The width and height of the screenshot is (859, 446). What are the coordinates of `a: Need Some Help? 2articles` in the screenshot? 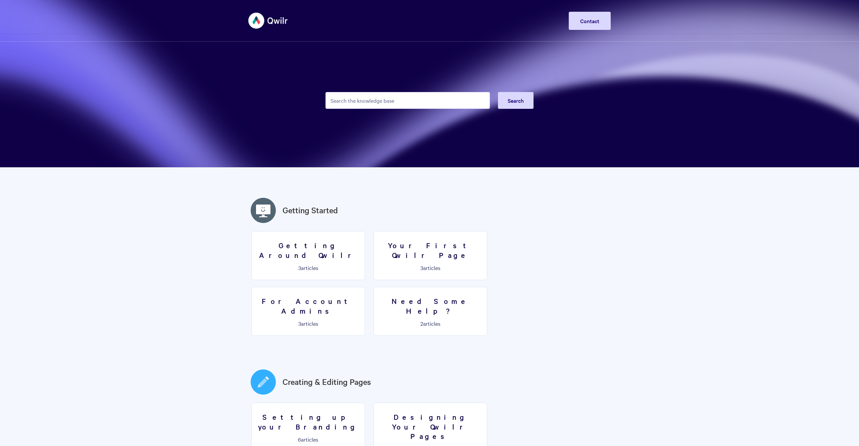 It's located at (430, 311).